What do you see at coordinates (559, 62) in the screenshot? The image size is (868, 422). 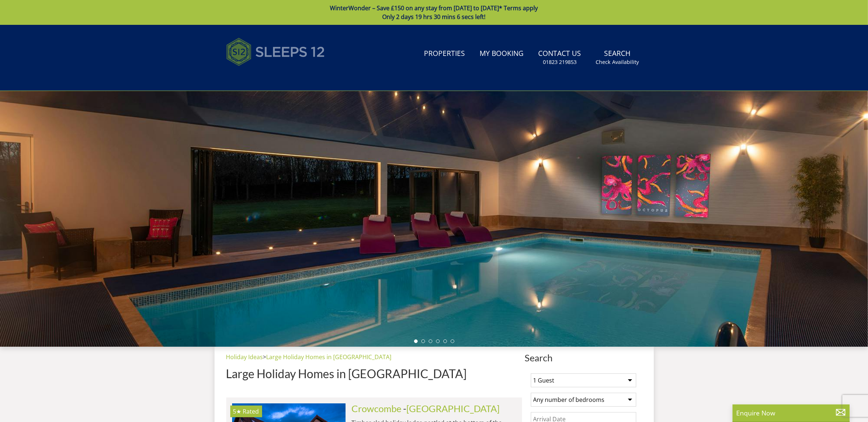 I see `small: 01823 219853` at bounding box center [559, 62].